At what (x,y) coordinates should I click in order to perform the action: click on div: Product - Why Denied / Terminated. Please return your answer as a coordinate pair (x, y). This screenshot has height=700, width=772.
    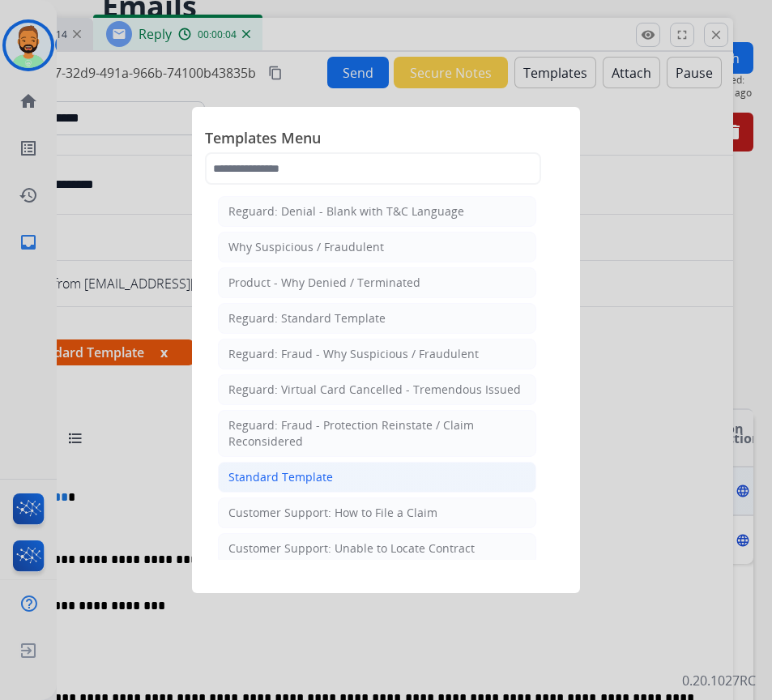
    Looking at the image, I should click on (324, 283).